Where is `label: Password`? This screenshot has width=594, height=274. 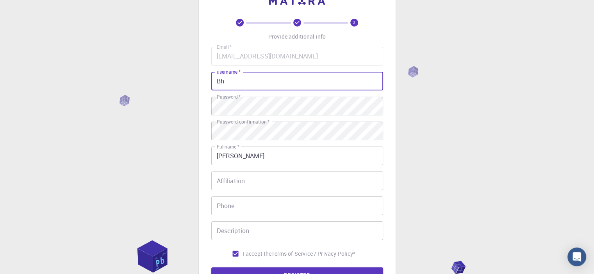 label: Password is located at coordinates (228, 97).